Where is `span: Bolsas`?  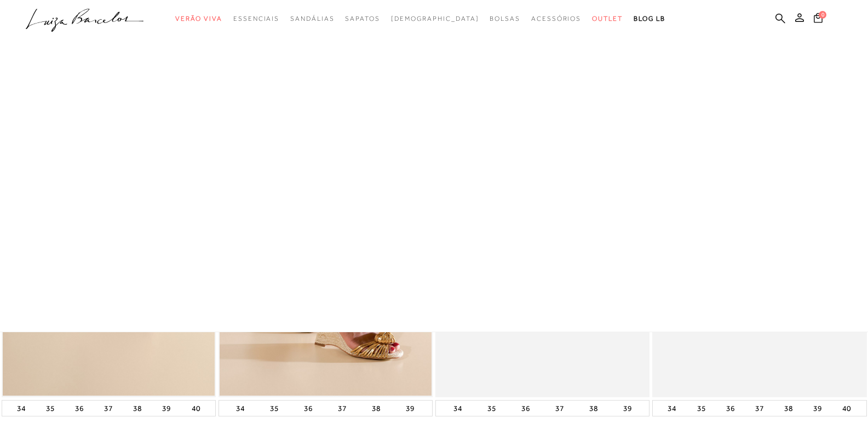
span: Bolsas is located at coordinates (505, 18).